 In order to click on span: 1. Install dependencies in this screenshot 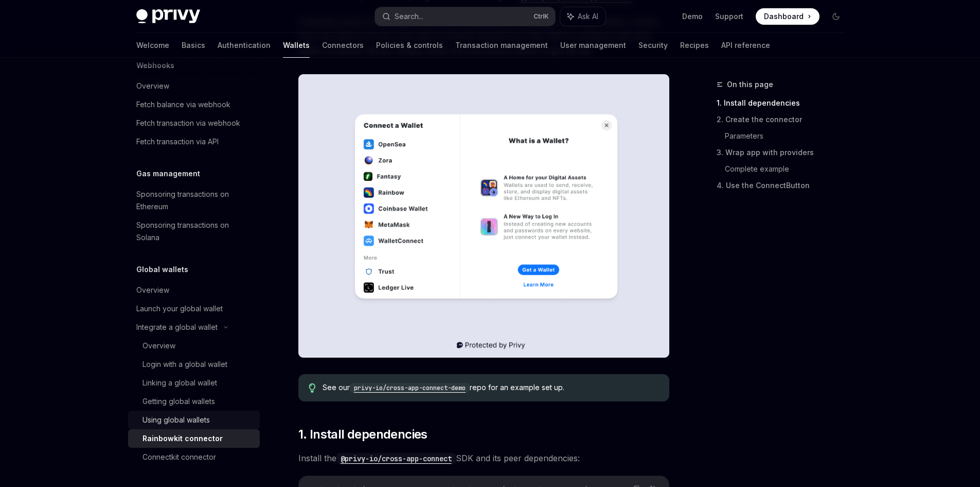, I will do `click(363, 434)`.